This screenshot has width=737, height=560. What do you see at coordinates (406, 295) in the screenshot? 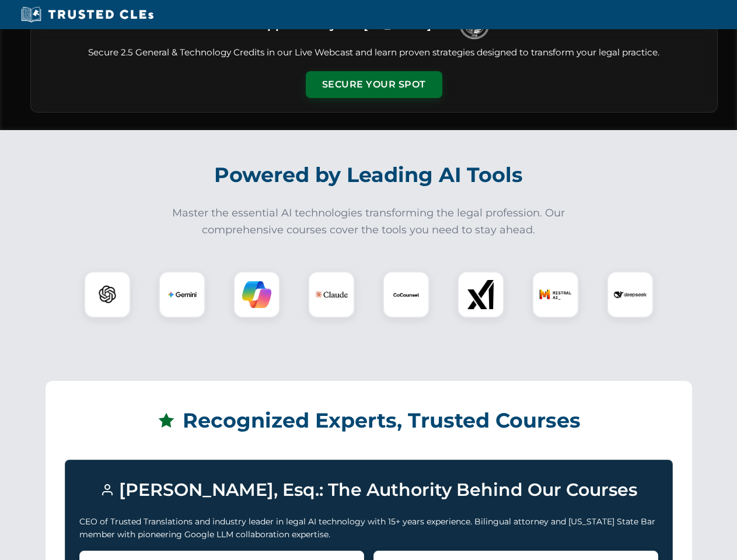
I see `img: CoCounsel Logo` at bounding box center [406, 295].